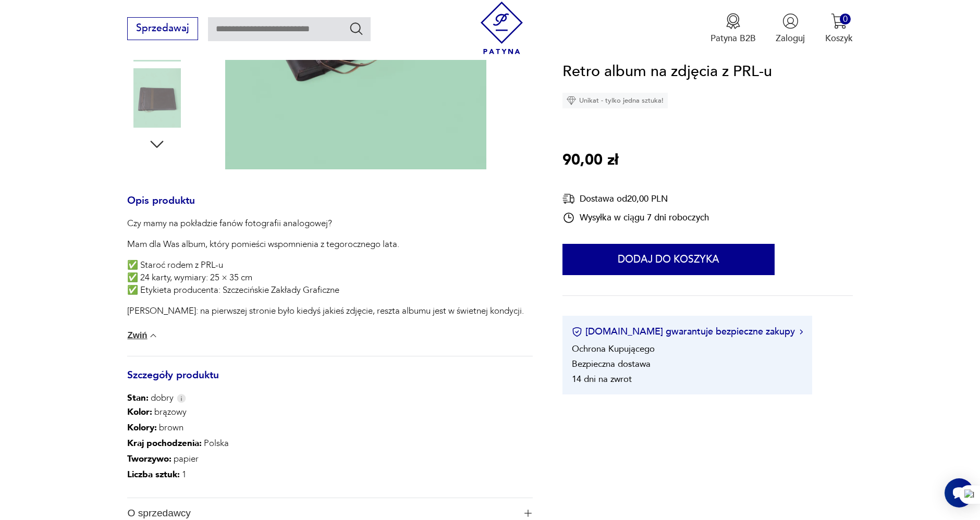 Image resolution: width=980 pixels, height=520 pixels. Describe the element at coordinates (178, 412) in the screenshot. I see `p: brązowy` at that location.